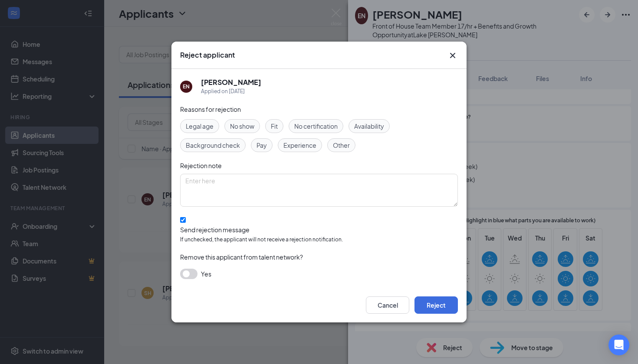 The image size is (638, 364). What do you see at coordinates (316, 126) in the screenshot?
I see `span: No certification` at bounding box center [316, 126].